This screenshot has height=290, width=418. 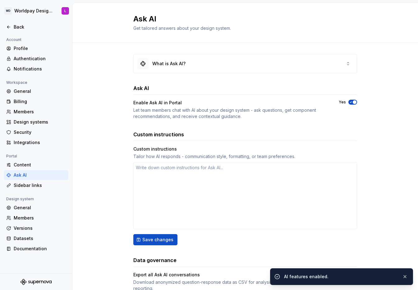 I want to click on div: Let team members chat with AI about your design system - ask questions, get component recommendat..., so click(x=230, y=113).